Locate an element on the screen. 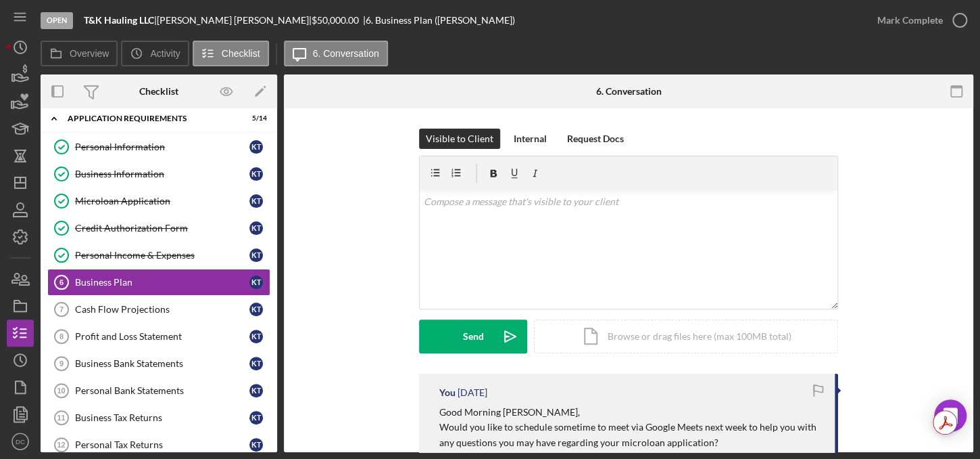  div: Checklist is located at coordinates (159, 92).